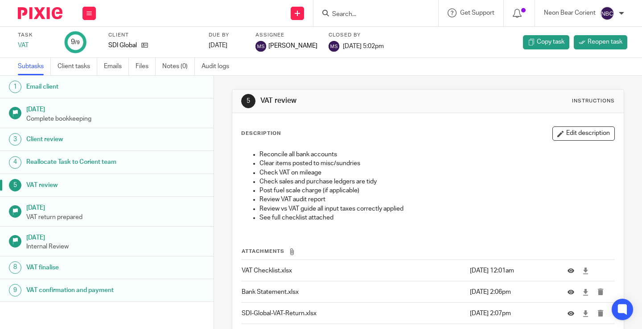  Describe the element at coordinates (77, 66) in the screenshot. I see `a: Client tasks` at that location.